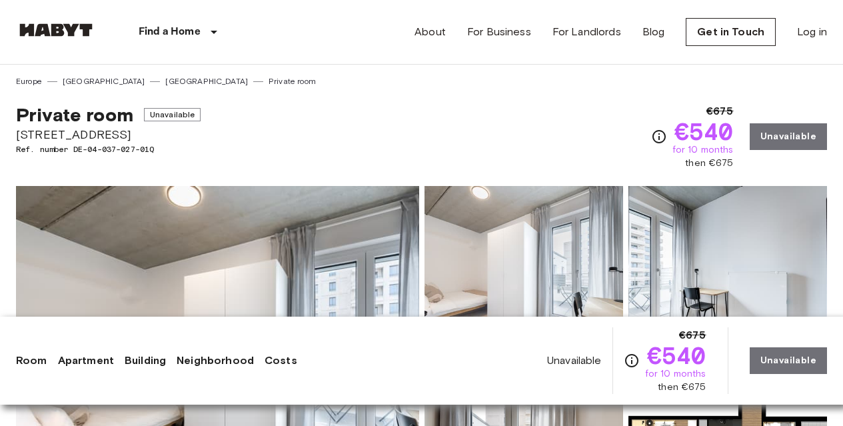 This screenshot has height=426, width=843. I want to click on a: Get in Touch, so click(730, 32).